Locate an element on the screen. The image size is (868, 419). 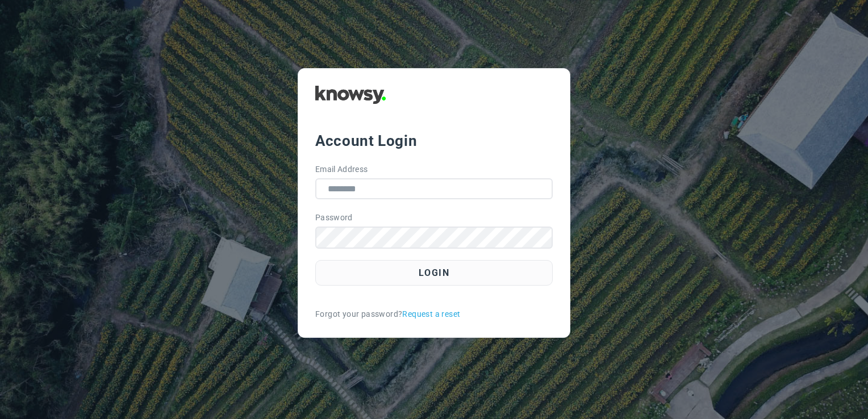
label: Password is located at coordinates (334, 218).